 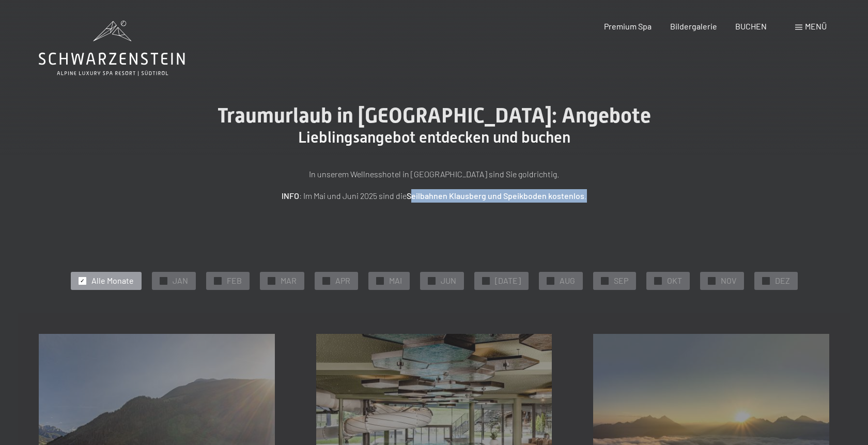 What do you see at coordinates (728, 281) in the screenshot?
I see `span: NOV` at bounding box center [728, 281].